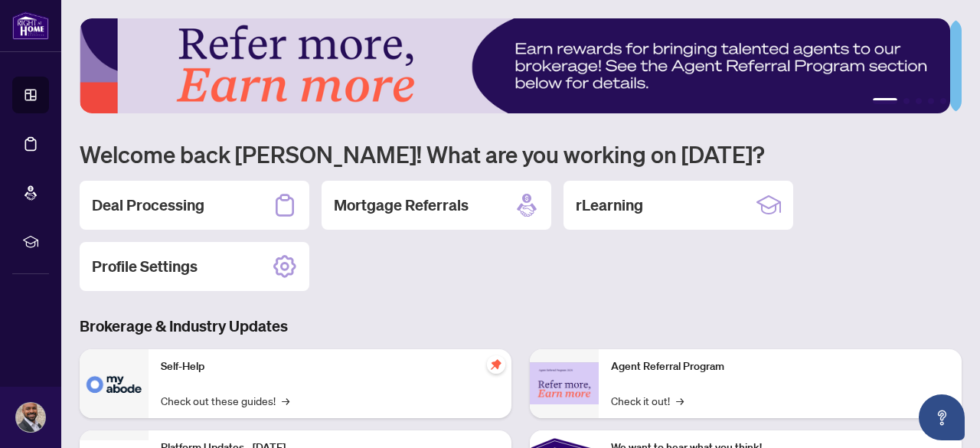 This screenshot has height=448, width=980. I want to click on img: Profile Icon, so click(31, 417).